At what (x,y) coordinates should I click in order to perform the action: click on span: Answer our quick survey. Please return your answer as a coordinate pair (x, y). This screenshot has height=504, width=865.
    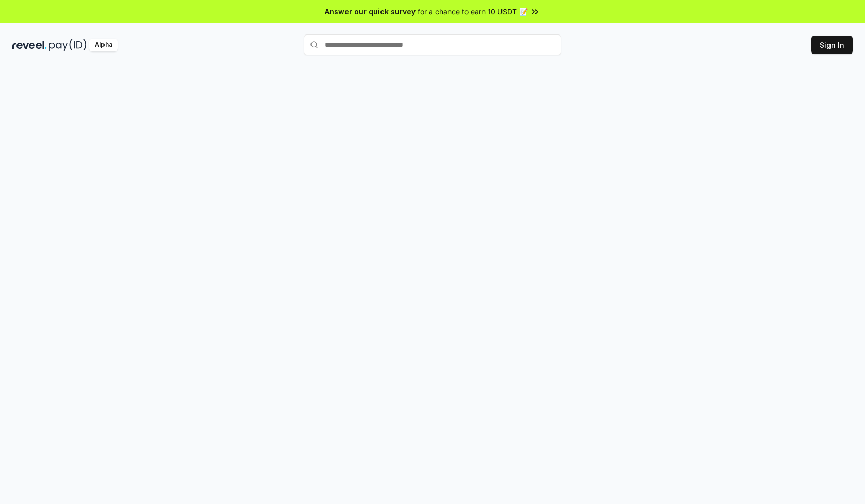
    Looking at the image, I should click on (370, 11).